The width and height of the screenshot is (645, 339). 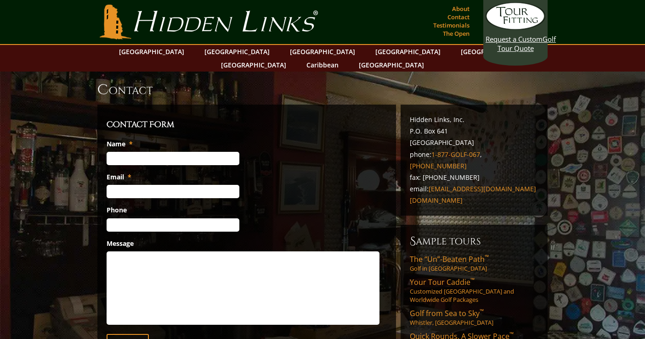 I want to click on span: Golf from Sea to Sky, so click(x=446, y=314).